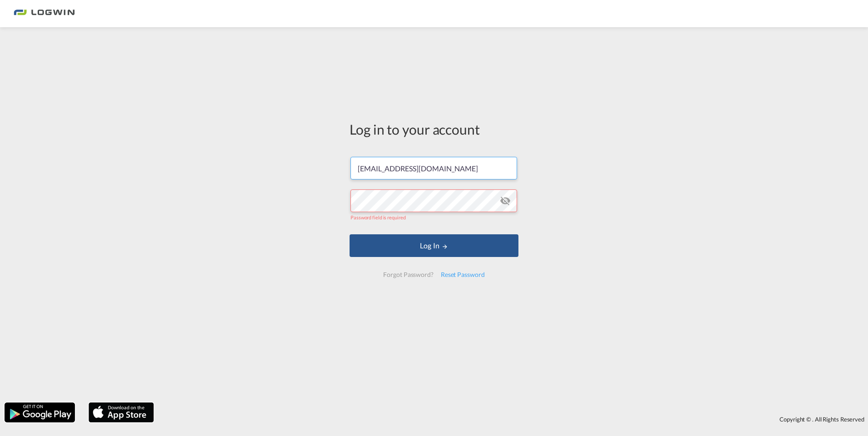 The width and height of the screenshot is (868, 436). I want to click on img: google.png, so click(39, 412).